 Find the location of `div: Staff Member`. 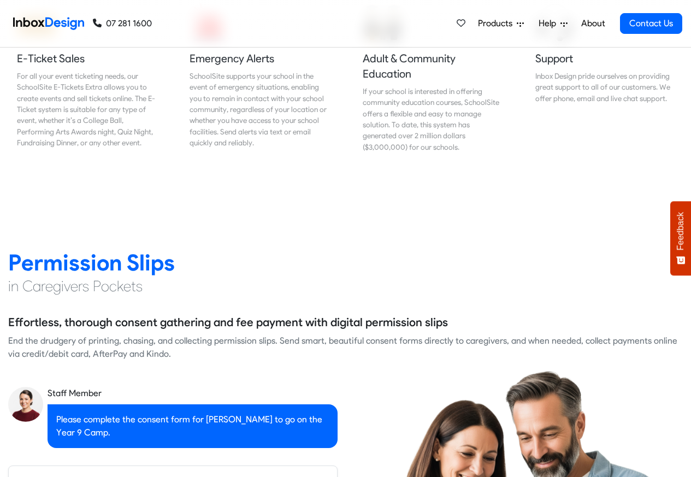

div: Staff Member is located at coordinates (192, 393).